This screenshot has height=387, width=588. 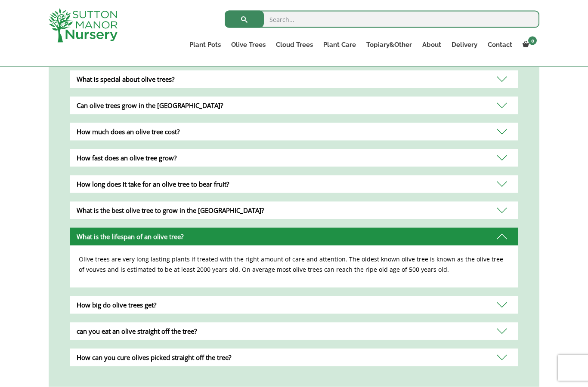 I want to click on a: Contact, so click(x=500, y=45).